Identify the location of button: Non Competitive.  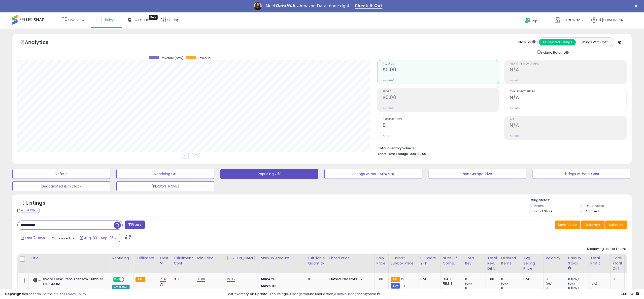
(477, 174).